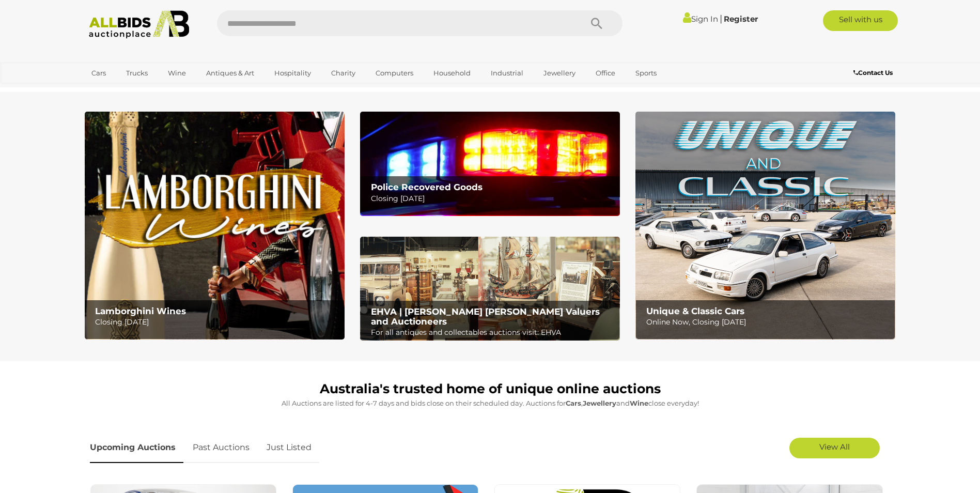  I want to click on a: Charity, so click(343, 73).